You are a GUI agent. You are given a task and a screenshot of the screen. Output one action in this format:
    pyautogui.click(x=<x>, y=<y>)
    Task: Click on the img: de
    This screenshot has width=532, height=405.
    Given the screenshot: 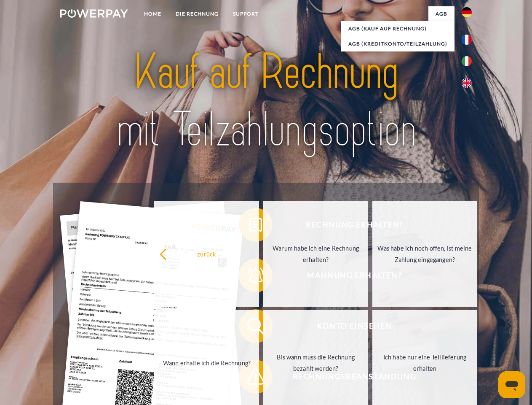 What is the action you would take?
    pyautogui.click(x=468, y=12)
    